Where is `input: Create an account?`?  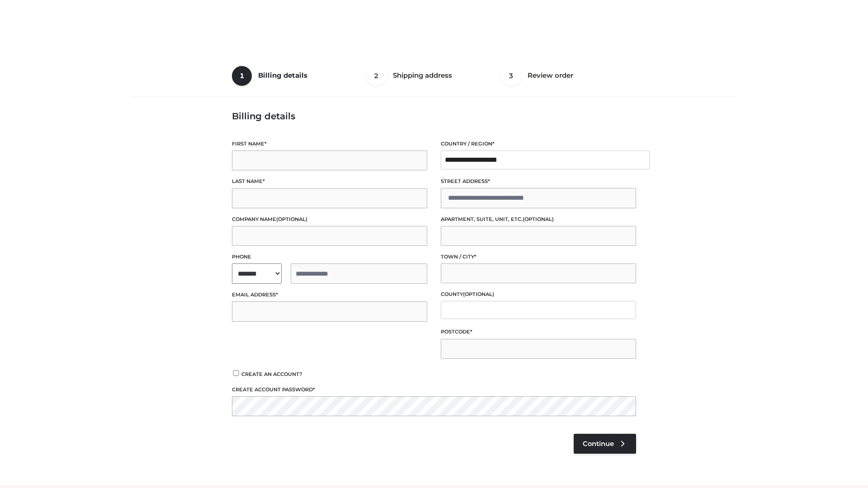
input: Create an account? is located at coordinates (236, 373).